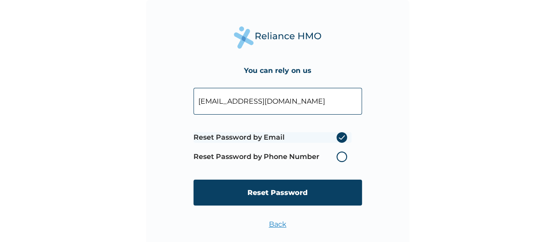 The height and width of the screenshot is (242, 555). I want to click on input: Reset Password, so click(278, 192).